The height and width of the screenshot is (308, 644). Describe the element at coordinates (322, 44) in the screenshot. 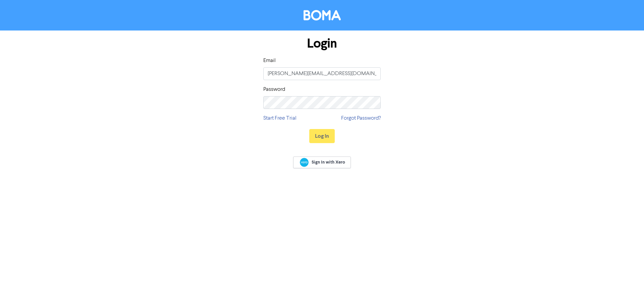

I see `h1: Login` at that location.